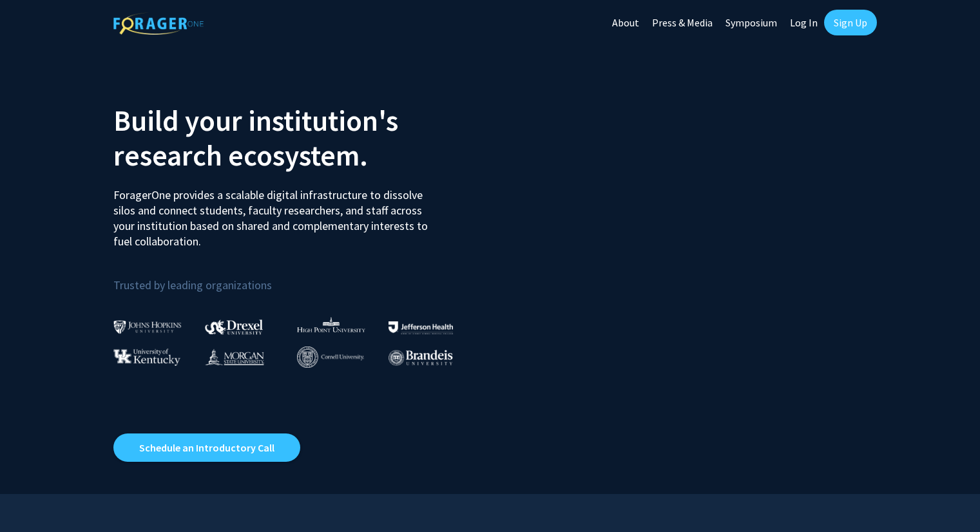 This screenshot has height=532, width=980. What do you see at coordinates (158, 23) in the screenshot?
I see `img: ForagerOne Logo` at bounding box center [158, 23].